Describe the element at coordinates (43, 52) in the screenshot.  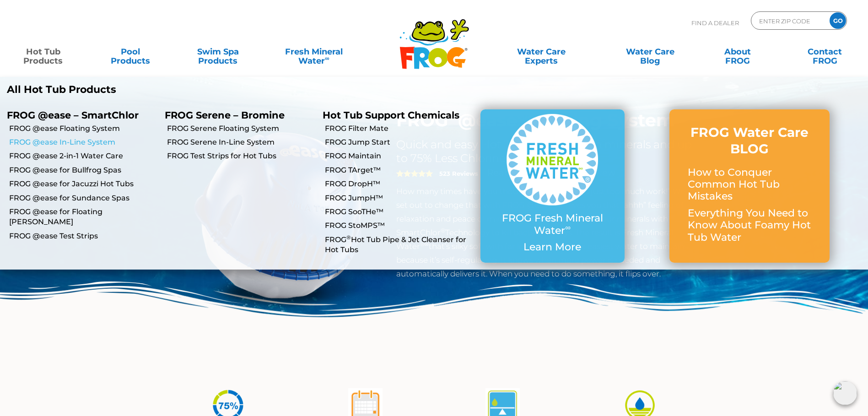
I see `a: Hot TubProducts` at that location.